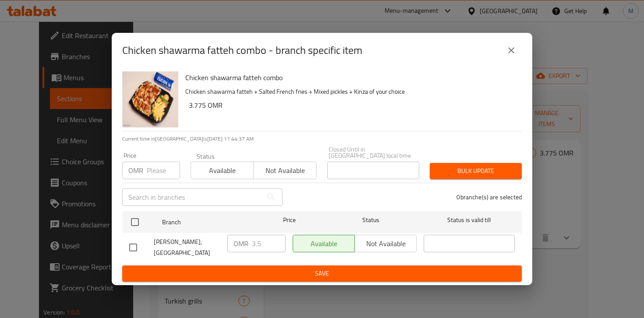 This screenshot has height=318, width=644. I want to click on p: Chicken shawarma fatteh + Salted French fries + Mixed pickles + Kinza of your choice, so click(350, 92).